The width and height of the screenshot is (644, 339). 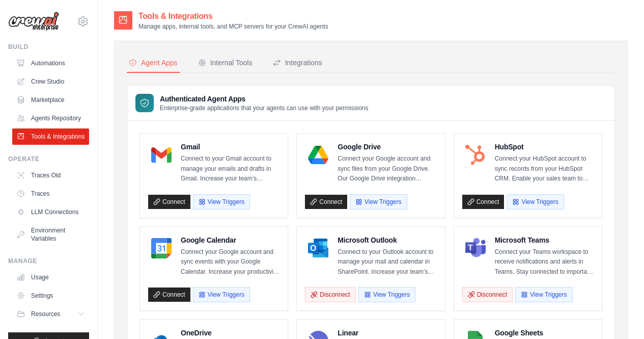 What do you see at coordinates (34, 21) in the screenshot?
I see `img: Logo` at bounding box center [34, 21].